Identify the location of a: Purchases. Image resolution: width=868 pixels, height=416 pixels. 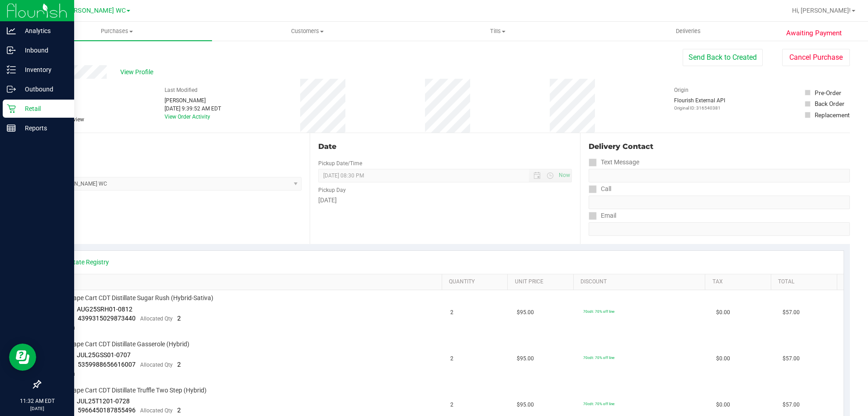
(116, 31).